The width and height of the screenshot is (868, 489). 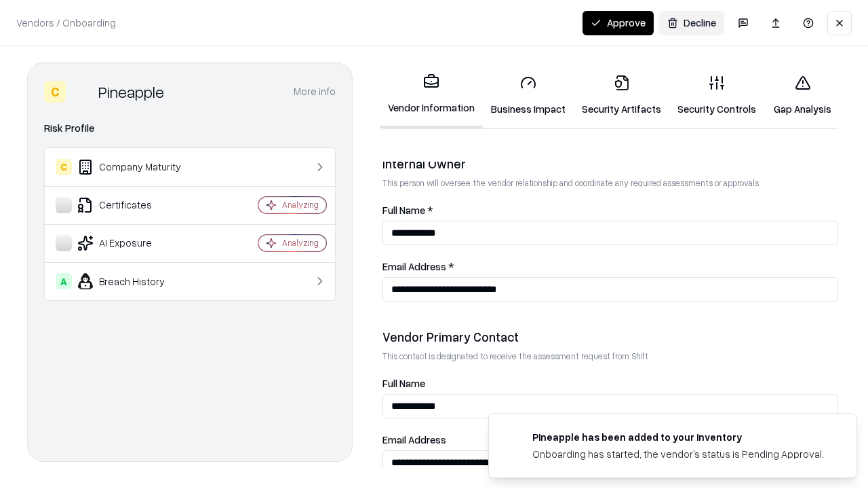 What do you see at coordinates (692, 23) in the screenshot?
I see `button: Decline` at bounding box center [692, 23].